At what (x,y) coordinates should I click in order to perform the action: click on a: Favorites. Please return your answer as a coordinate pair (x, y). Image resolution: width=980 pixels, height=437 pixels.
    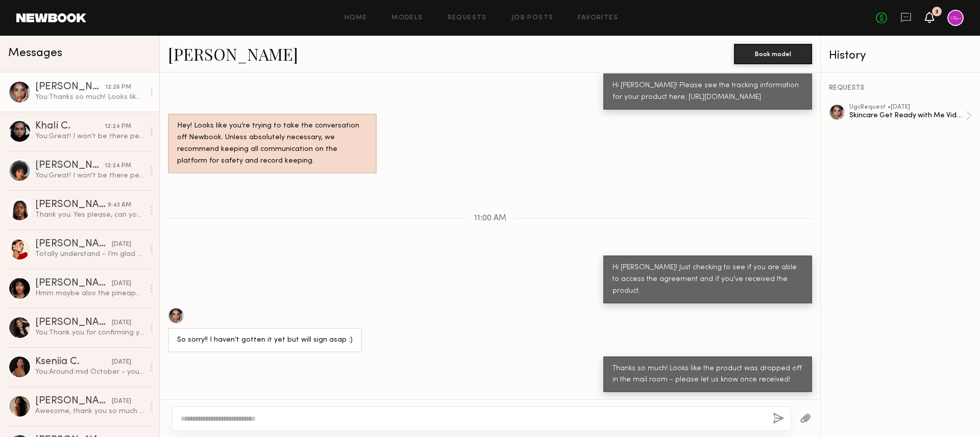
    Looking at the image, I should click on (598, 18).